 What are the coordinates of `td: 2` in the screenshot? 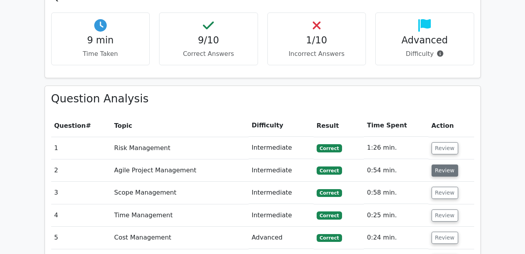 It's located at (81, 170).